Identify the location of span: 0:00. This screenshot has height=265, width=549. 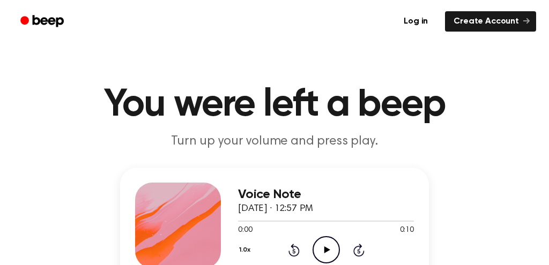
(245, 230).